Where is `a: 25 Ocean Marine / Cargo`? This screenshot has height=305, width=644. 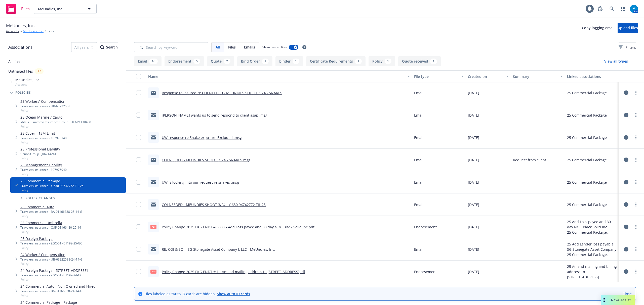 a: 25 Ocean Marine / Cargo is located at coordinates (56, 117).